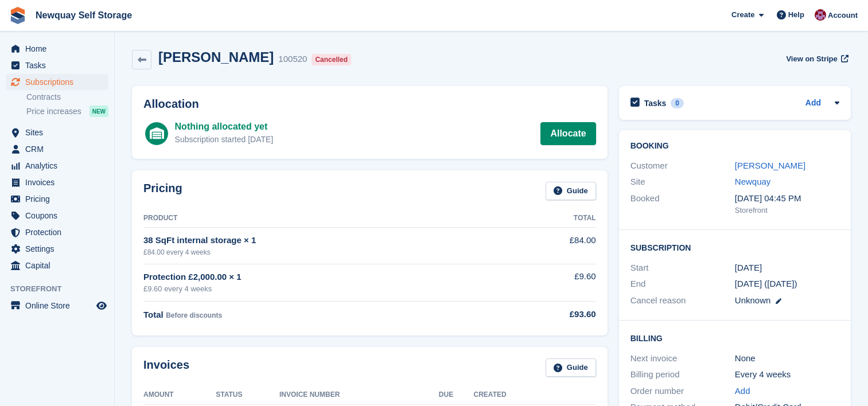 This screenshot has height=406, width=868. Describe the element at coordinates (163, 191) in the screenshot. I see `h2: Pricing` at that location.